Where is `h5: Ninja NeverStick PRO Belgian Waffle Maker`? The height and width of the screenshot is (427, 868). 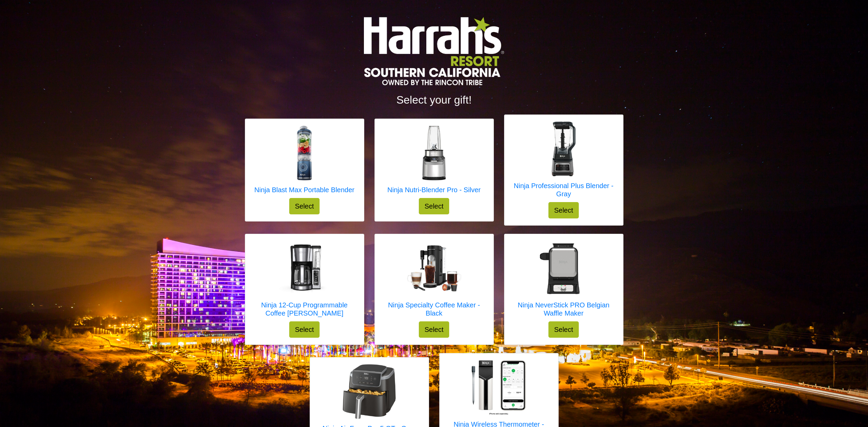
h5: Ninja NeverStick PRO Belgian Waffle Maker is located at coordinates (564, 309).